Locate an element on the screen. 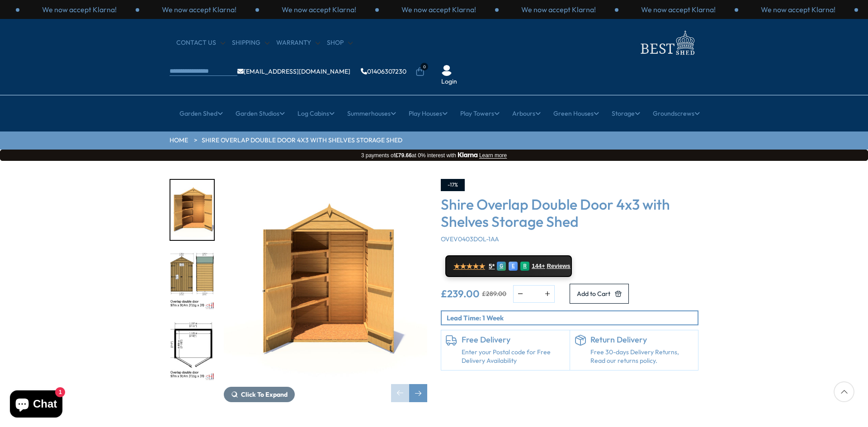 This screenshot has width=868, height=427. div: R is located at coordinates (525, 266).